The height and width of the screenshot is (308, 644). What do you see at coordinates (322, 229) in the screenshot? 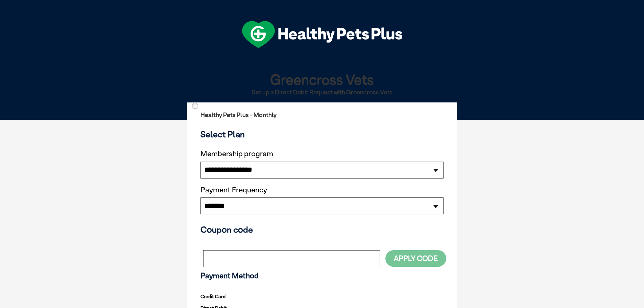
I see `h3: Coupon code` at bounding box center [322, 229].